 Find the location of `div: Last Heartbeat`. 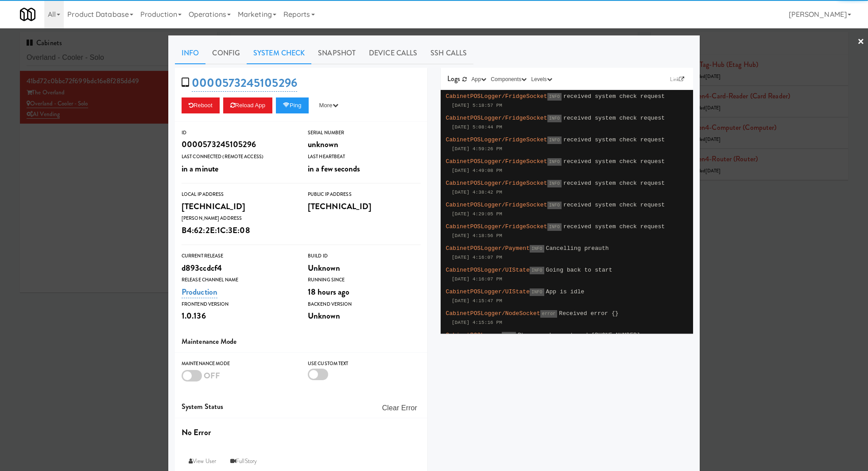

div: Last Heartbeat is located at coordinates (364, 157).